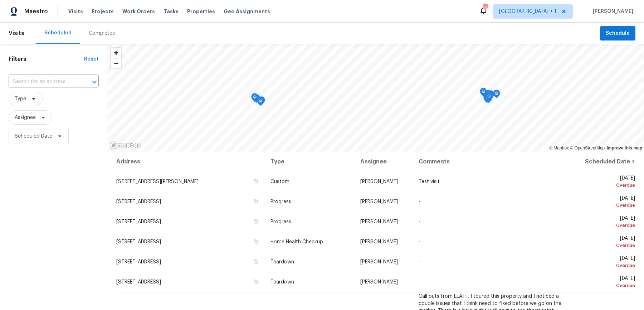 The width and height of the screenshot is (644, 310). What do you see at coordinates (116, 63) in the screenshot?
I see `span: Zoom out` at bounding box center [116, 63].